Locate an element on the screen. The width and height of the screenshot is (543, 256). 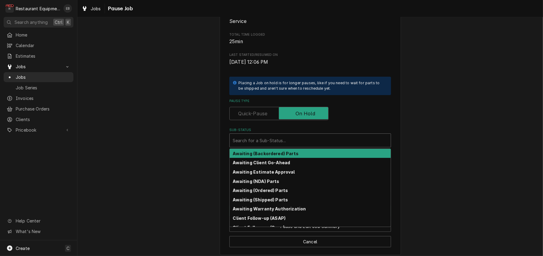
span: Job Series is located at coordinates (43, 88).